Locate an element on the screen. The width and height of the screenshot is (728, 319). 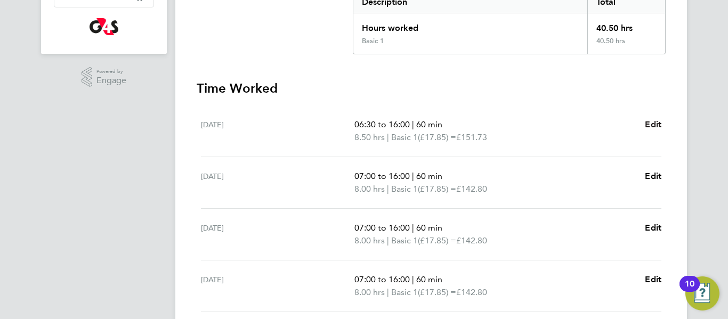
div: 10 is located at coordinates (690, 291).